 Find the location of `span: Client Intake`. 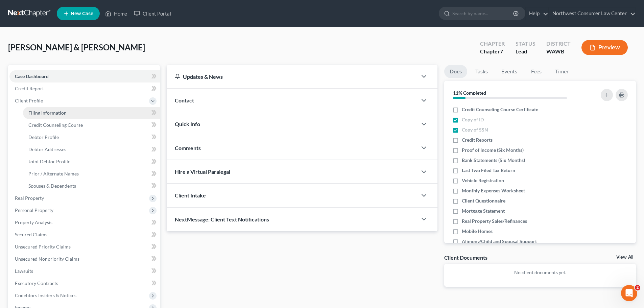

span: Client Intake is located at coordinates (190, 195).